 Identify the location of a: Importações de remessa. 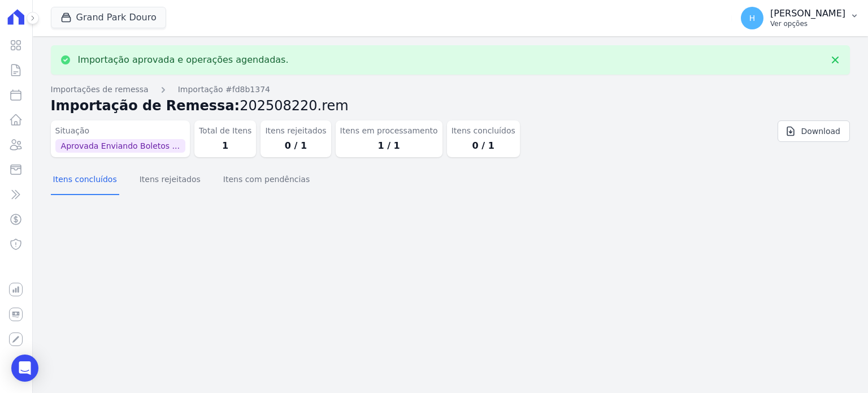
(100, 90).